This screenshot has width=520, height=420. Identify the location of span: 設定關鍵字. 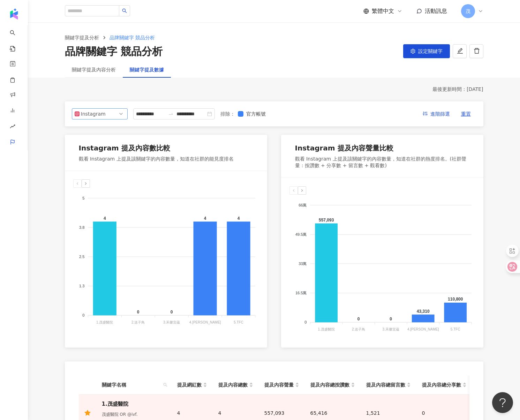
(430, 51).